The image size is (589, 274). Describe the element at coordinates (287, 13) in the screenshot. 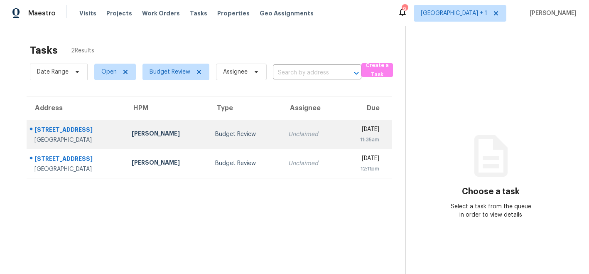

I see `span: Geo Assignments` at that location.